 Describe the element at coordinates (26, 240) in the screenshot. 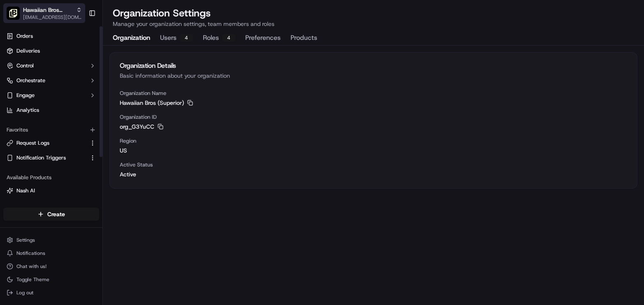

I see `span: Settings` at that location.